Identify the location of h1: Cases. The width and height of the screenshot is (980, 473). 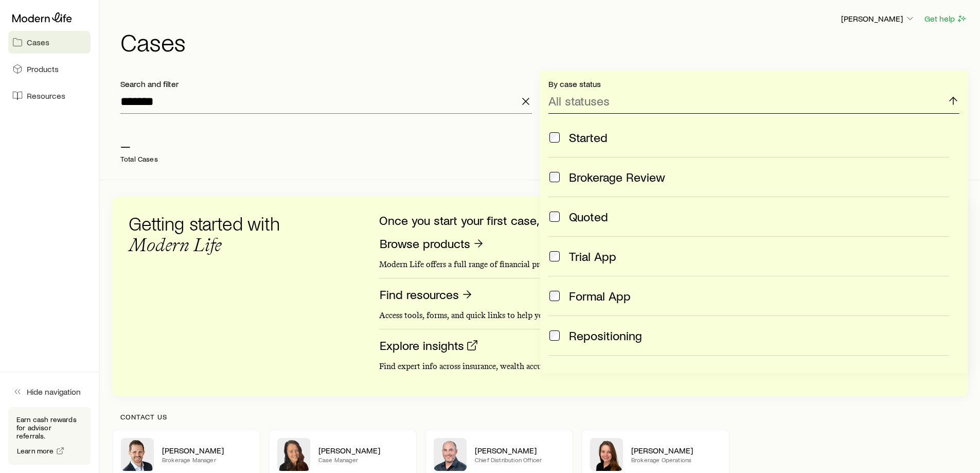
(543, 41).